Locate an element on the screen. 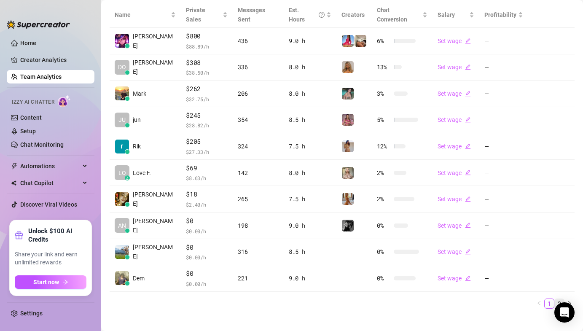  div: 324 is located at coordinates (258, 146).